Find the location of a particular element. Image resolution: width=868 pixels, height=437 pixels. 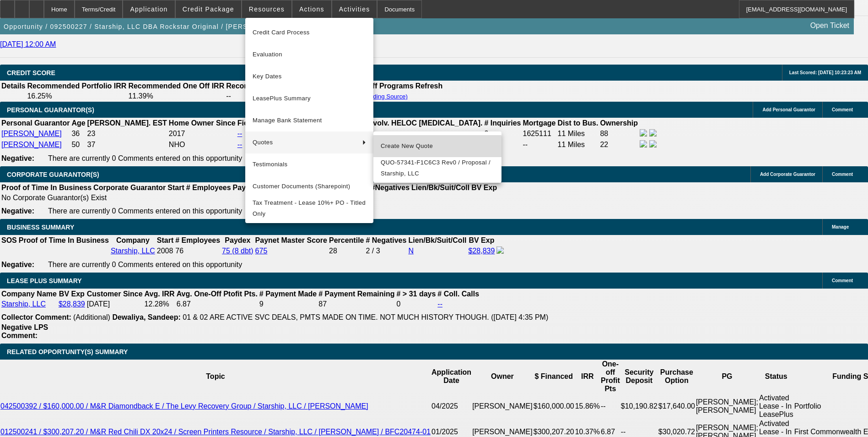

span: Create New Quote is located at coordinates (437, 146).